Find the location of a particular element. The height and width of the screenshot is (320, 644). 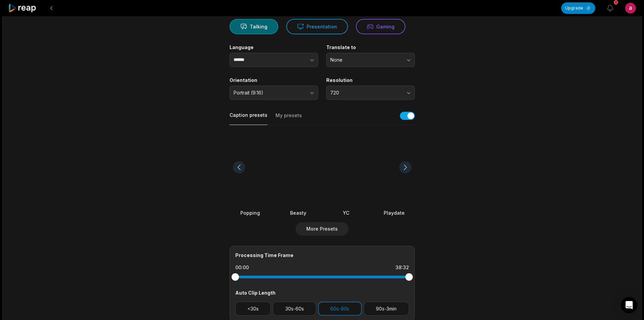

button: Upgrade is located at coordinates (578, 8).